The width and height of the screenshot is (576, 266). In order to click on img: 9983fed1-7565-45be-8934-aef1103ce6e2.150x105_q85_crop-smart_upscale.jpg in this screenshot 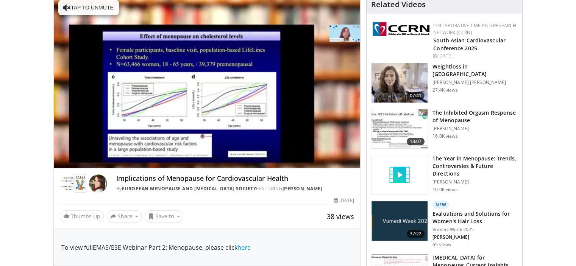, I will do `click(400, 83)`.